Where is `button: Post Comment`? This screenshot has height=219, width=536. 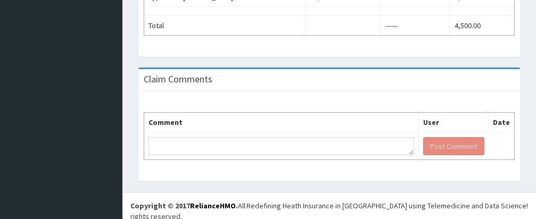
button: Post Comment is located at coordinates (453, 146).